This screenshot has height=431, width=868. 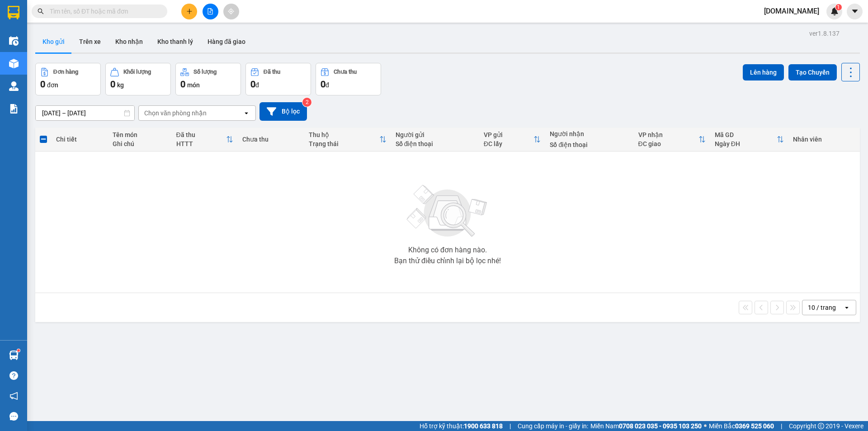 I want to click on div: Trạng thái, so click(x=344, y=144).